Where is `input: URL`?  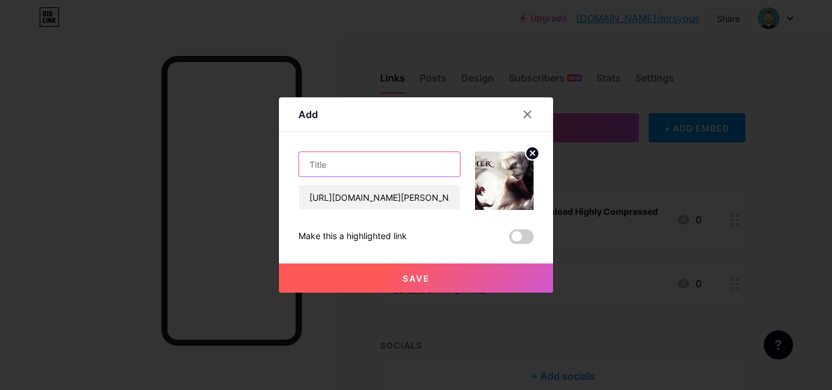 input: URL is located at coordinates (379, 197).